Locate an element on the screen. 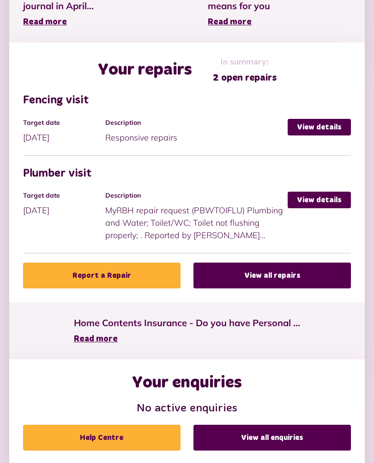  span: 2 open repairs is located at coordinates (244, 78).